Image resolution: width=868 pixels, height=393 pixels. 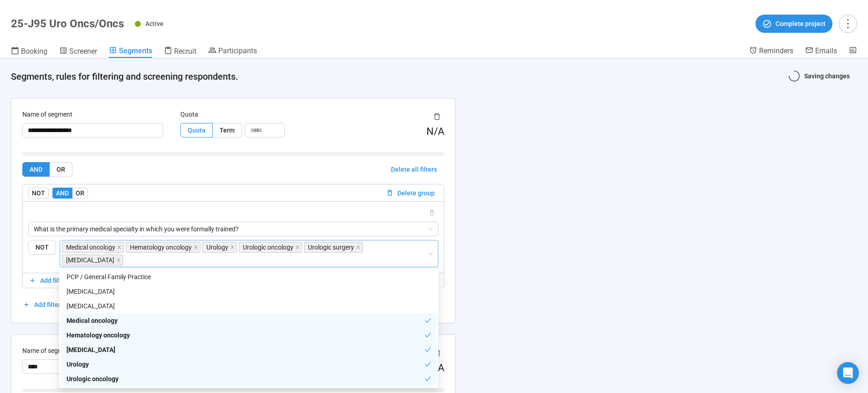 What do you see at coordinates (233, 229) in the screenshot?
I see `span: What is the primary medical specialty in which you were formally trained?` at bounding box center [233, 229].